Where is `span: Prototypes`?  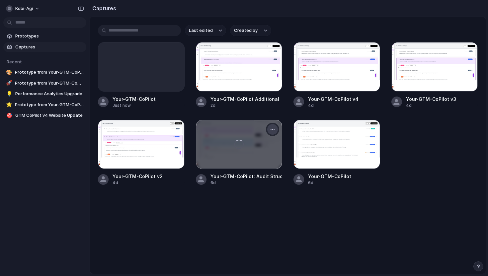
span: Prototypes is located at coordinates (49, 36).